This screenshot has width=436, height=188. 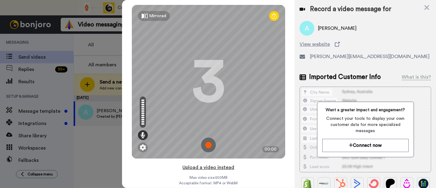 What do you see at coordinates (143, 147) in the screenshot?
I see `img: ic_gear.svg` at bounding box center [143, 147].